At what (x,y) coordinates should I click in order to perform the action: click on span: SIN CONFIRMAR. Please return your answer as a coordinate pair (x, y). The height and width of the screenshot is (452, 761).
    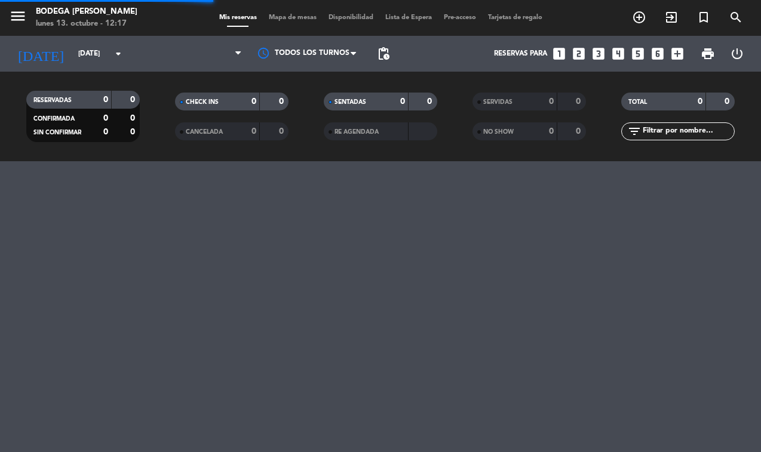
    Looking at the image, I should click on (57, 133).